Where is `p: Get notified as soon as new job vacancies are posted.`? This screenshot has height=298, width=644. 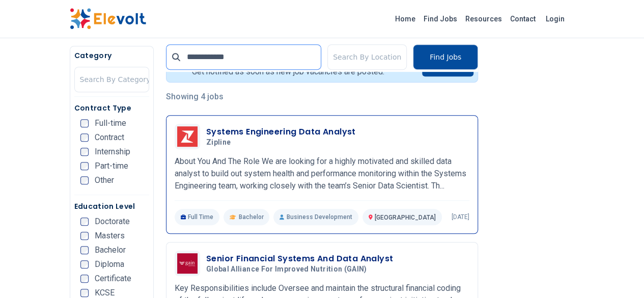
p: Get notified as soon as new job vacancies are posted. is located at coordinates (288, 72).